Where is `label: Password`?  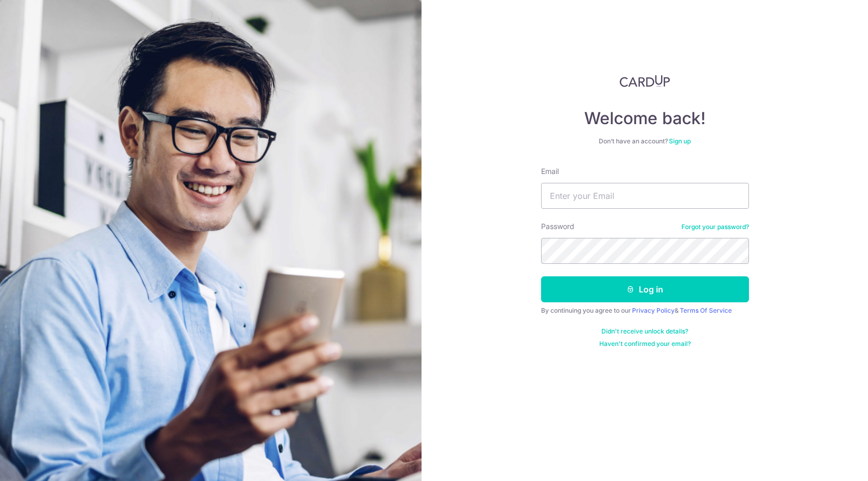
label: Password is located at coordinates (558, 227).